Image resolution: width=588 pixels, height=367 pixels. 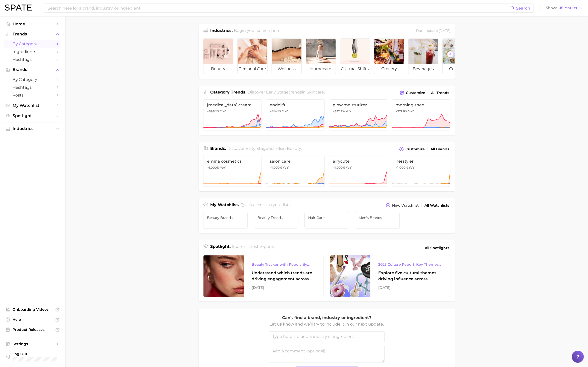 I want to click on a: salon care>1,000% YoY, so click(x=295, y=171).